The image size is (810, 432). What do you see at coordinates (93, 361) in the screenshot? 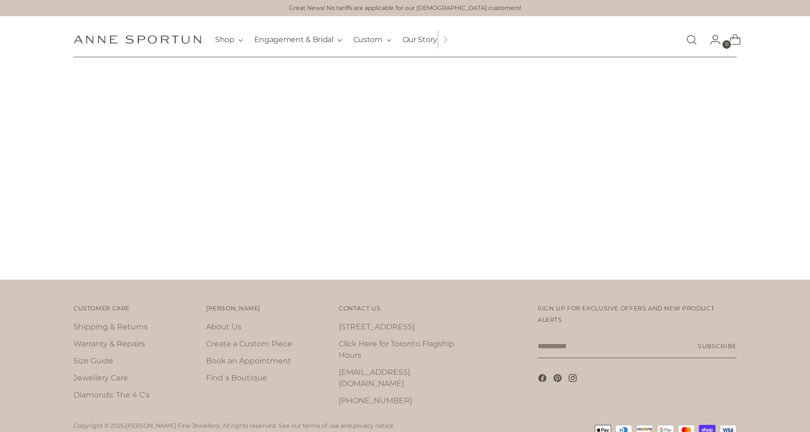
I see `a: Size Guide` at bounding box center [93, 361].